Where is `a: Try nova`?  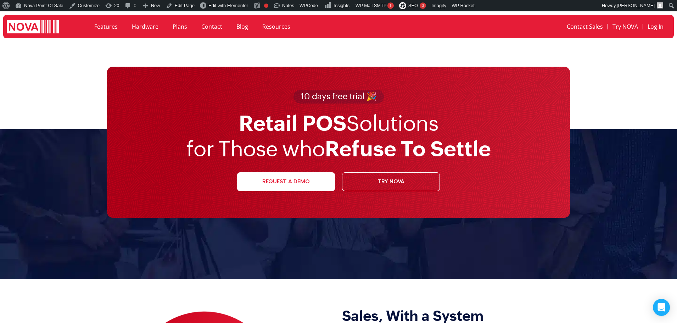 a: Try nova is located at coordinates (391, 181).